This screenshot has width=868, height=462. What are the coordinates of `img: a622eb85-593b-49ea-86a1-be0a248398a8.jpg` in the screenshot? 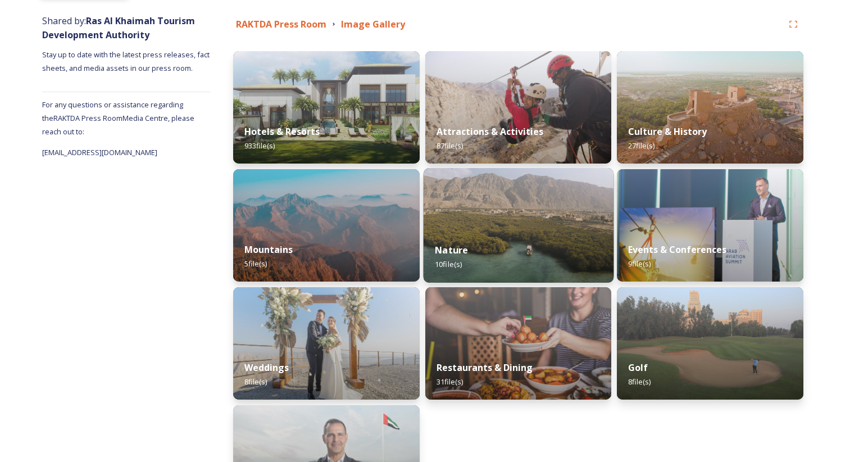 It's located at (326, 108).